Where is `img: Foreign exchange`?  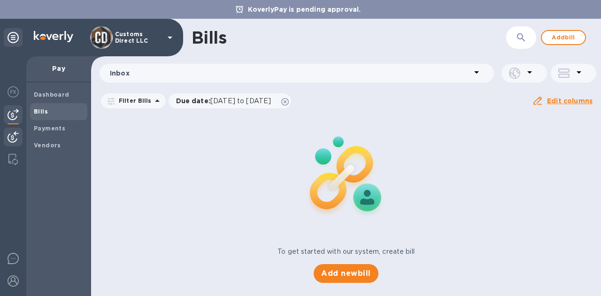
img: Foreign exchange is located at coordinates (13, 92).